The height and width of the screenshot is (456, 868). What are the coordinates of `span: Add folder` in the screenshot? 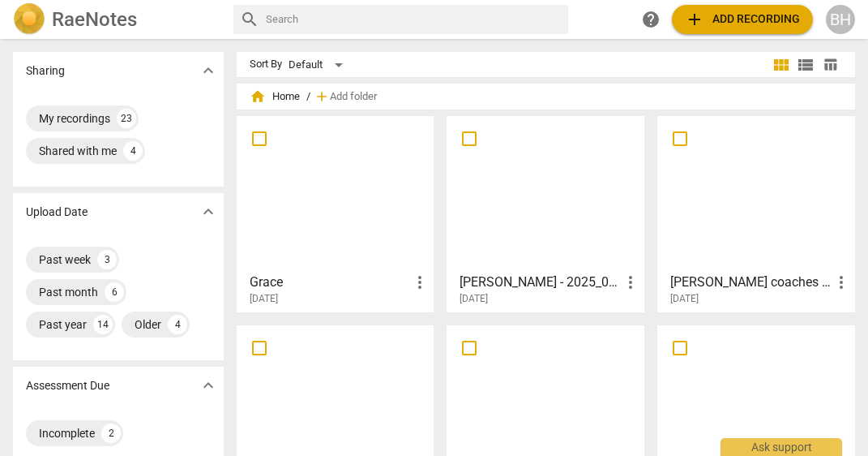 It's located at (354, 96).